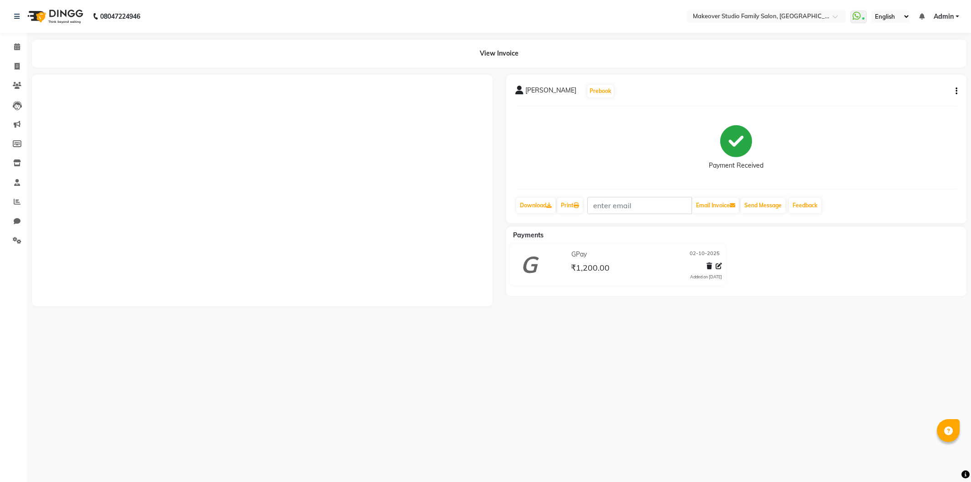 The height and width of the screenshot is (482, 971). Describe the element at coordinates (579, 254) in the screenshot. I see `span: GPay` at that location.